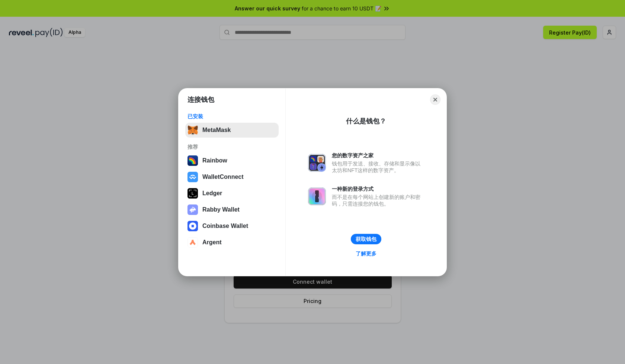 This screenshot has width=625, height=364. Describe the element at coordinates (231, 161) in the screenshot. I see `button: Rainbow` at that location.